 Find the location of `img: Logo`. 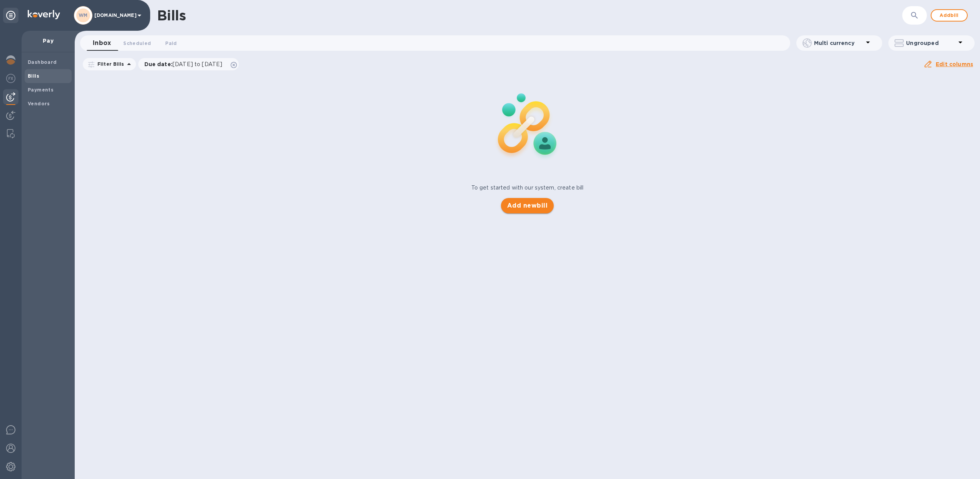

img: Logo is located at coordinates (44, 14).